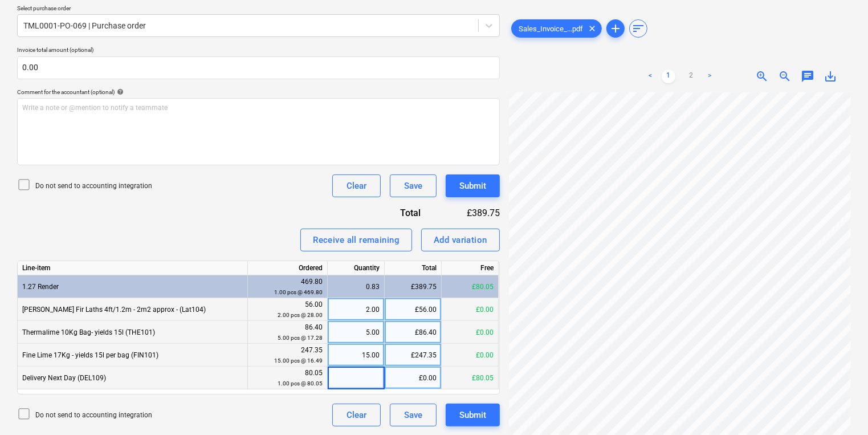 This screenshot has height=435, width=868. What do you see at coordinates (355, 287) in the screenshot?
I see `div: 0.83` at bounding box center [355, 287].